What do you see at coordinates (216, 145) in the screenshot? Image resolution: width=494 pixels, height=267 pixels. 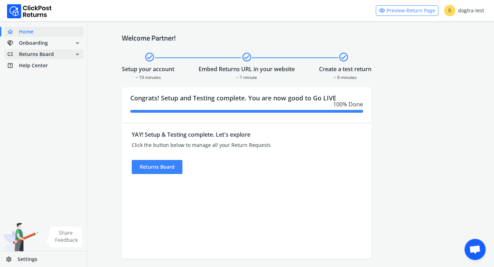 I see `div: Click the button below to manage all your Return Requests` at bounding box center [216, 145].